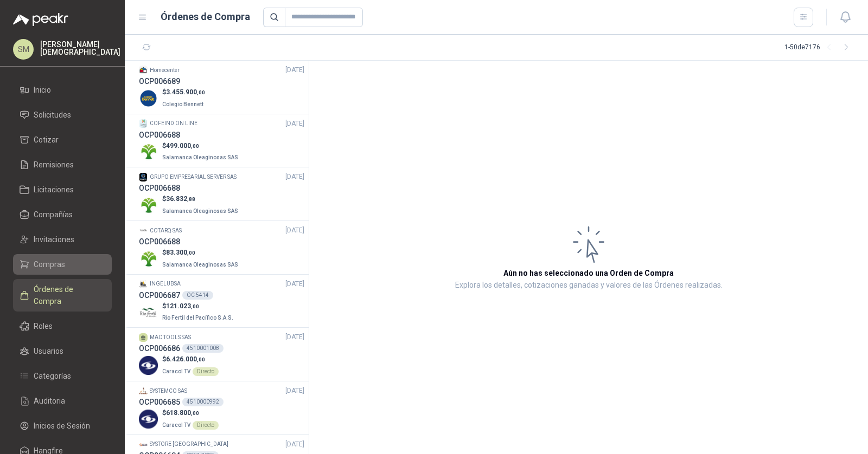  I want to click on p: SYSTEMCO SAS, so click(168, 392).